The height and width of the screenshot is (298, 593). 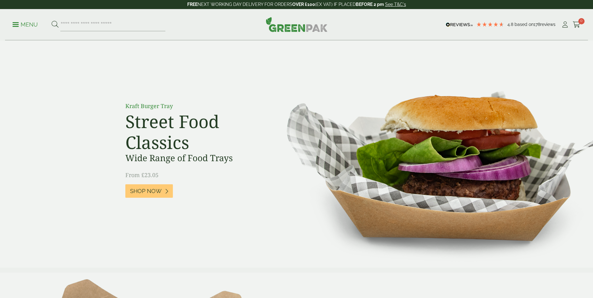 What do you see at coordinates (565, 25) in the screenshot?
I see `i: My Account` at bounding box center [565, 25].